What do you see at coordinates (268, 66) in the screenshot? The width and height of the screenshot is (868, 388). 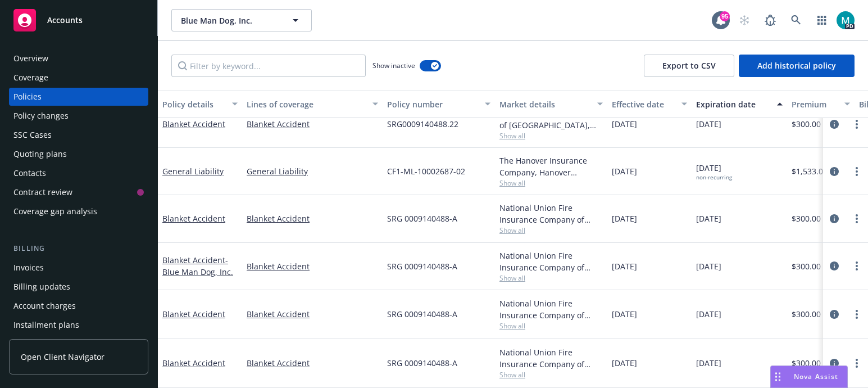 I see `input: Filter by keyword...` at bounding box center [268, 66].